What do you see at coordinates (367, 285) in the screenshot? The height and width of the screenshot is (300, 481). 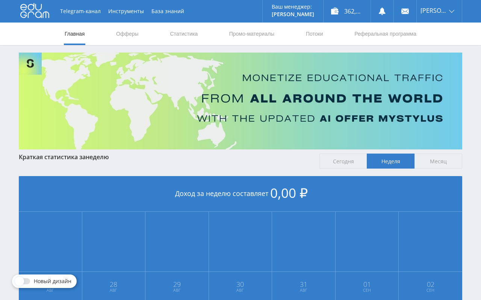 I see `span: 01` at bounding box center [367, 285].